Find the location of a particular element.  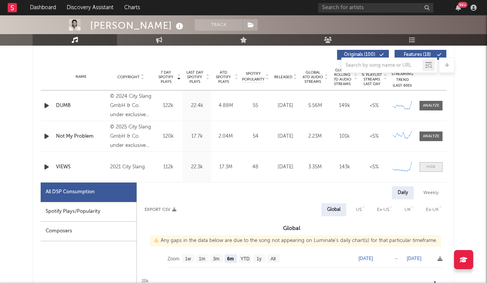

span: Estimated % Playlist Streams Last Day is located at coordinates (371, 77).